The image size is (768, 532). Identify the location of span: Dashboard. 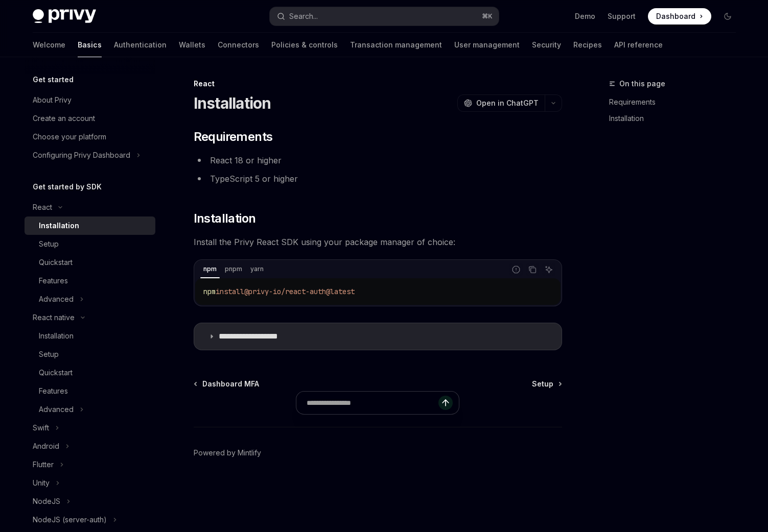
(676, 17).